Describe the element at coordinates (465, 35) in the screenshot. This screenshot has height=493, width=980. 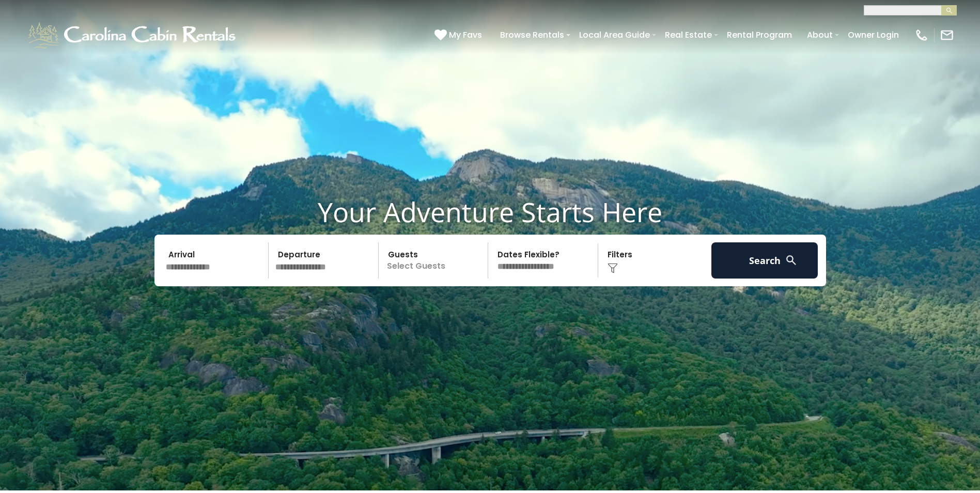
I see `span: My Favs` at that location.